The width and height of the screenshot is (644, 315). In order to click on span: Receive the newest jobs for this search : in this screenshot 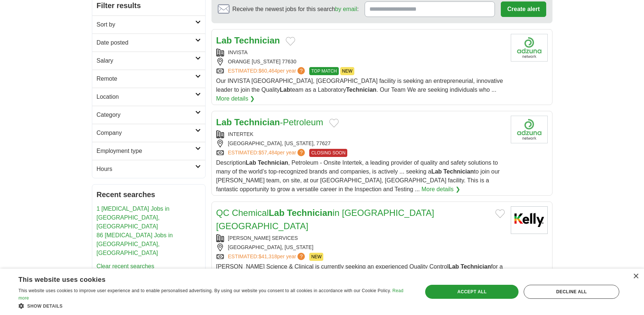, I will do `click(296, 9)`.